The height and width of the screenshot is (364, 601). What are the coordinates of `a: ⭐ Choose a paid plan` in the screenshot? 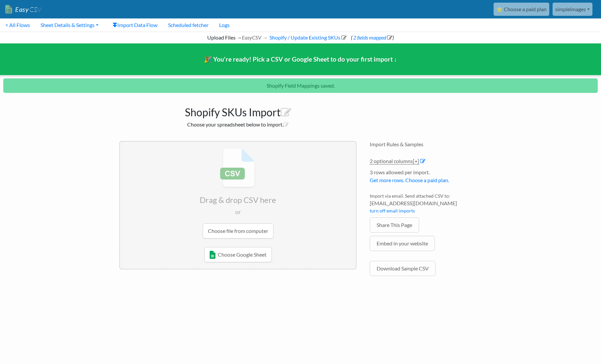 It's located at (521, 9).